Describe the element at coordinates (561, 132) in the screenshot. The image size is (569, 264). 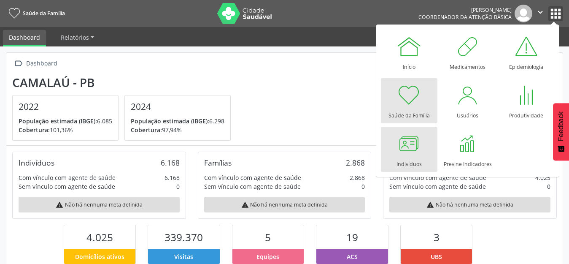
I see `button: Feedback - Mostrar pesquisa` at that location.